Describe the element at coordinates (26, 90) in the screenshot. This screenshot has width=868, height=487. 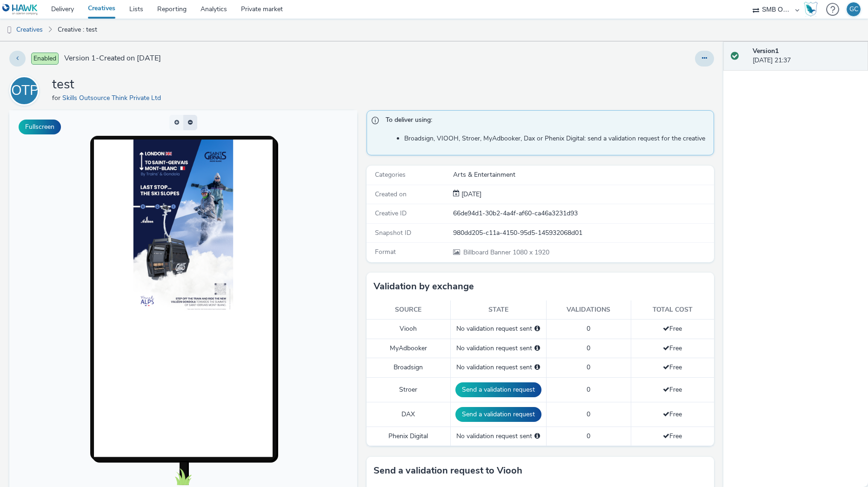
I see `a: SOTPL` at that location.